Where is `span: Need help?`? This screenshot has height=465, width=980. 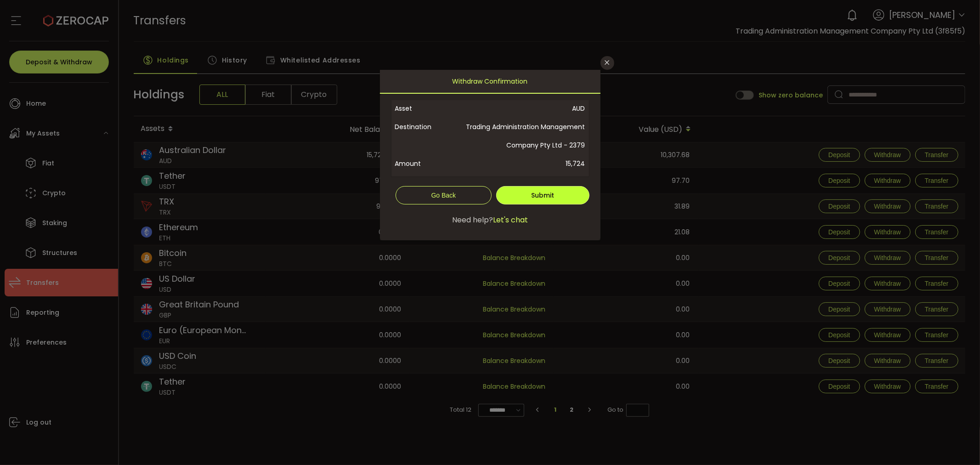 span: Need help? is located at coordinates (472, 220).